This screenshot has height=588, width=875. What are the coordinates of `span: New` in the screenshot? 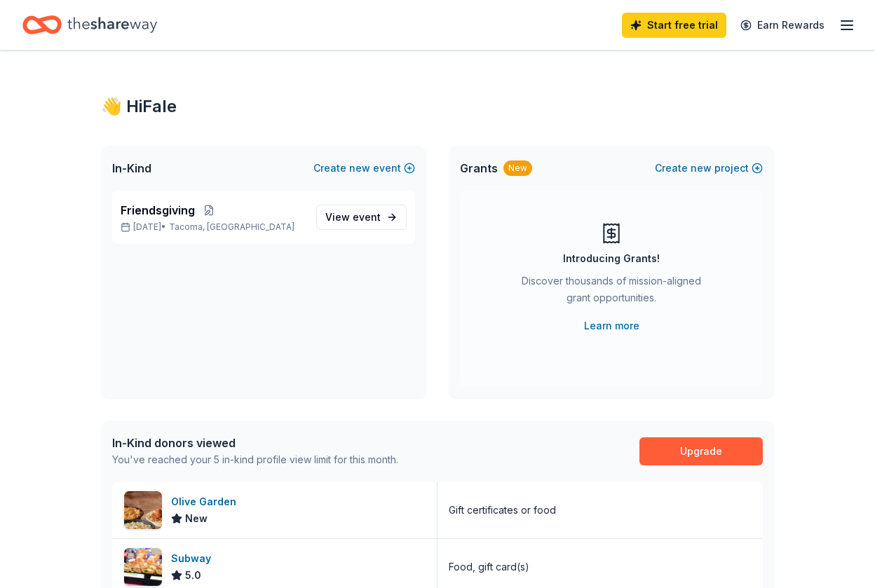 It's located at (196, 519).